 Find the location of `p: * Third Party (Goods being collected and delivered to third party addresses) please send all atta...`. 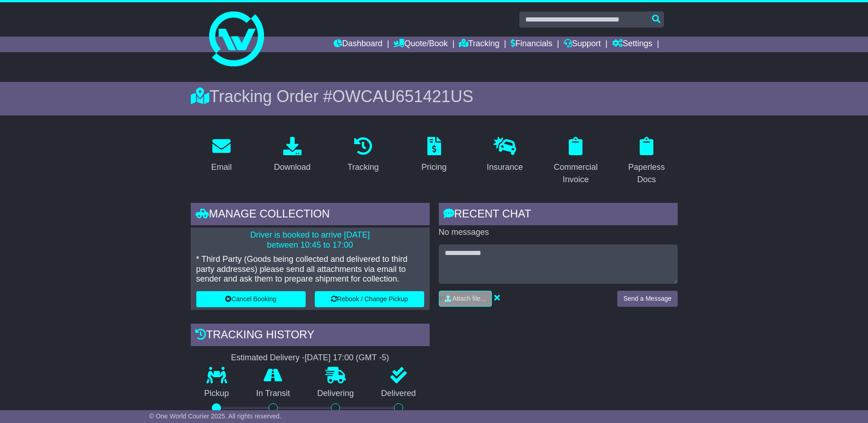

p: * Third Party (Goods being collected and delivered to third party addresses) please send all atta... is located at coordinates (310, 270).